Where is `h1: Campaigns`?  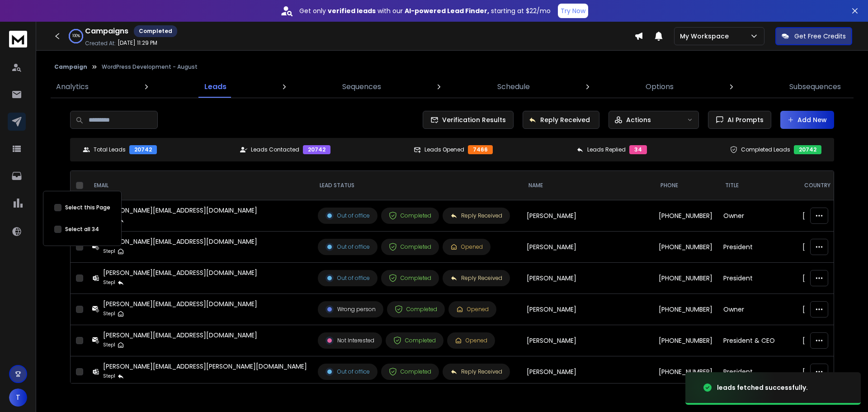 h1: Campaigns is located at coordinates (107, 31).